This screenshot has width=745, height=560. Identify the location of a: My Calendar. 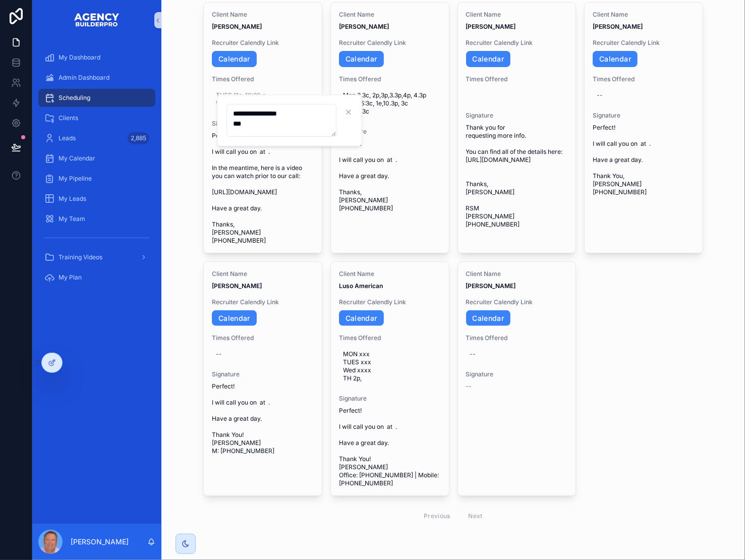
(97, 159).